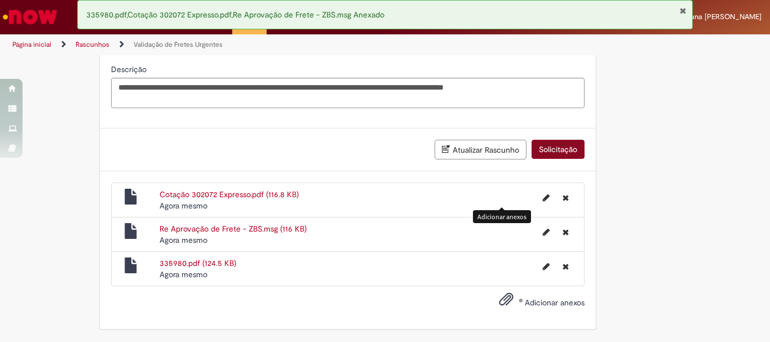 This screenshot has height=342, width=770. What do you see at coordinates (566, 198) in the screenshot?
I see `button: Excluir Cotação 302072 Expresso.pdf` at bounding box center [566, 198].